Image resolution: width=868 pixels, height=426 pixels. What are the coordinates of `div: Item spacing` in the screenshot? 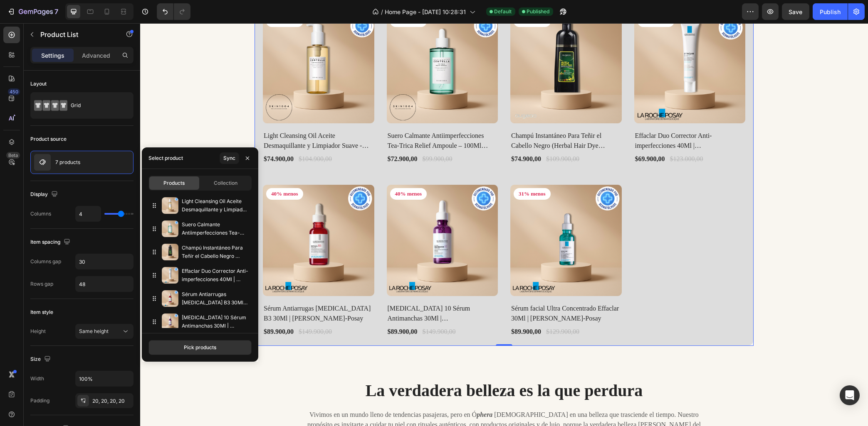 It's located at (51, 242).